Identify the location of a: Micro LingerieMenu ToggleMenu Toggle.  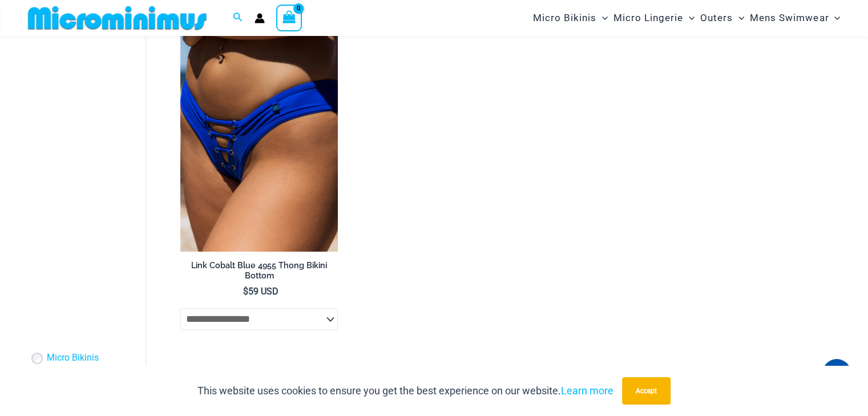
(654, 18).